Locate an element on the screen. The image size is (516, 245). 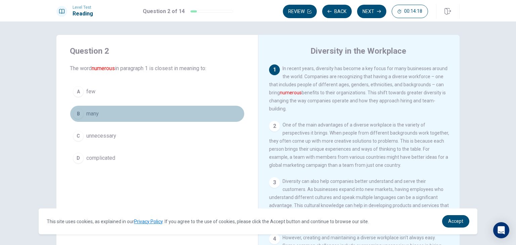
button: Bmany is located at coordinates (157, 114).